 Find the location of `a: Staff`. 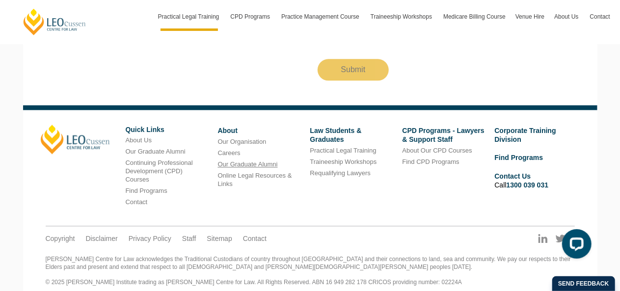

a: Staff is located at coordinates (189, 239).